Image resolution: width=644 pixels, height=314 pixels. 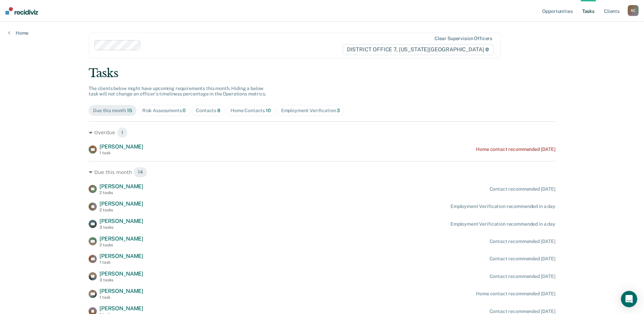 What do you see at coordinates (322, 173) in the screenshot?
I see `div: Due this month 14` at bounding box center [322, 173].